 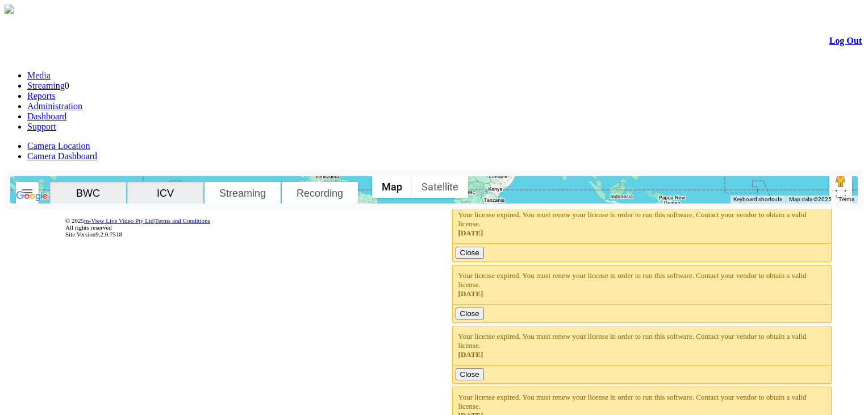 What do you see at coordinates (41, 96) in the screenshot?
I see `a: Reports` at bounding box center [41, 96].